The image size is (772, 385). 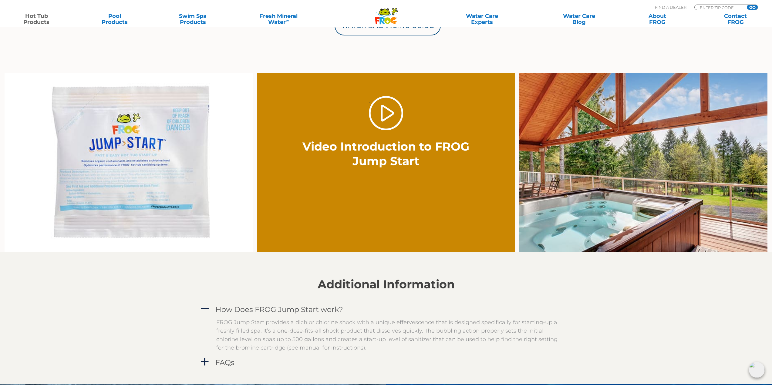 What do you see at coordinates (482, 19) in the screenshot?
I see `a: Water CareExperts` at bounding box center [482, 19].